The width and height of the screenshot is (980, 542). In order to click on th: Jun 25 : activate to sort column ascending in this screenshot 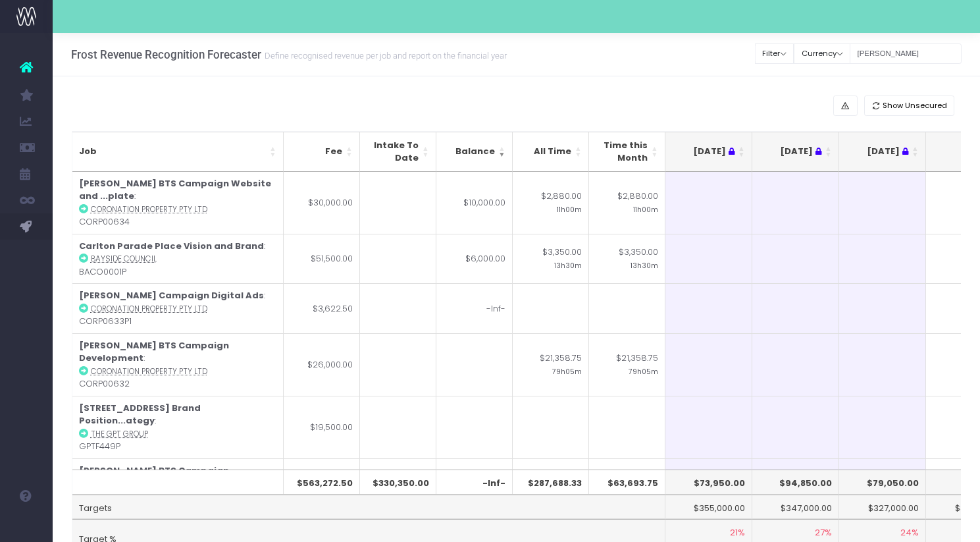, I will do `click(796, 152)`.